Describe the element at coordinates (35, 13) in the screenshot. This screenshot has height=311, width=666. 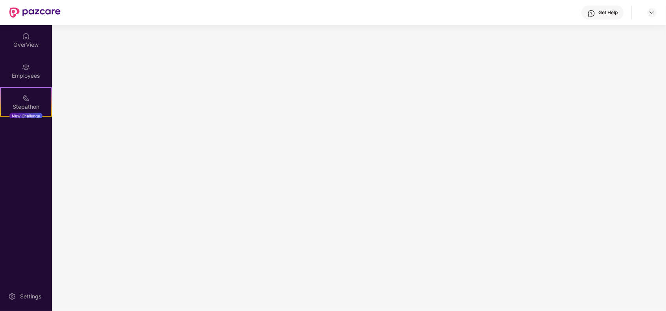
I see `img: New Pazcare Logo` at that location.